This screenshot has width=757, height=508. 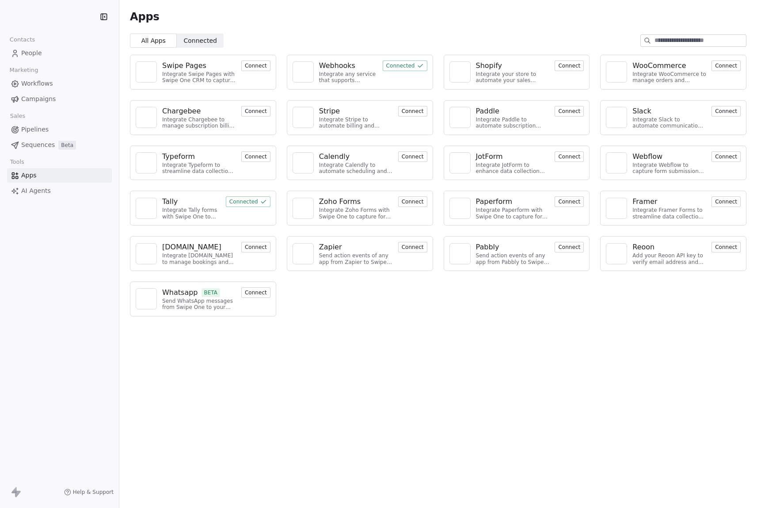 I want to click on div: Integrate Webflow to capture form submissions and automate customer engagement., so click(x=669, y=168).